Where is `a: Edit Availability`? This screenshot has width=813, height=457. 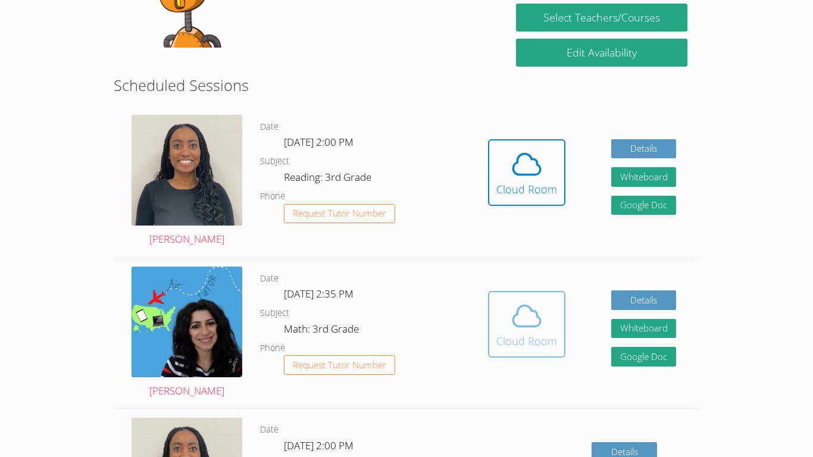 a: Edit Availability is located at coordinates (602, 52).